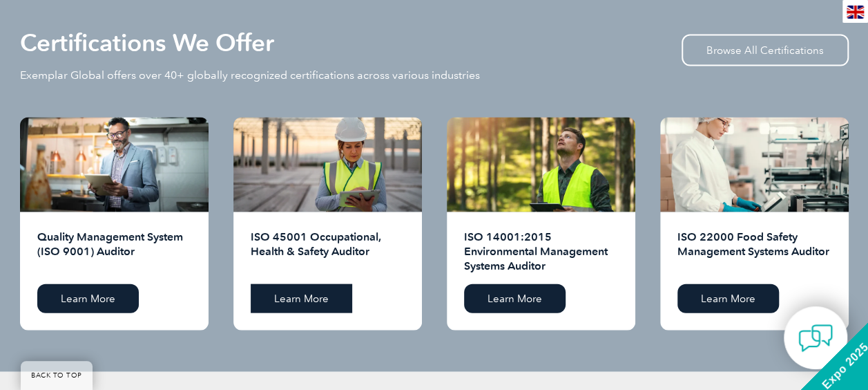 The image size is (868, 390). I want to click on h2: ISO 45001 Occupational, Health & Safety Auditor, so click(327, 251).